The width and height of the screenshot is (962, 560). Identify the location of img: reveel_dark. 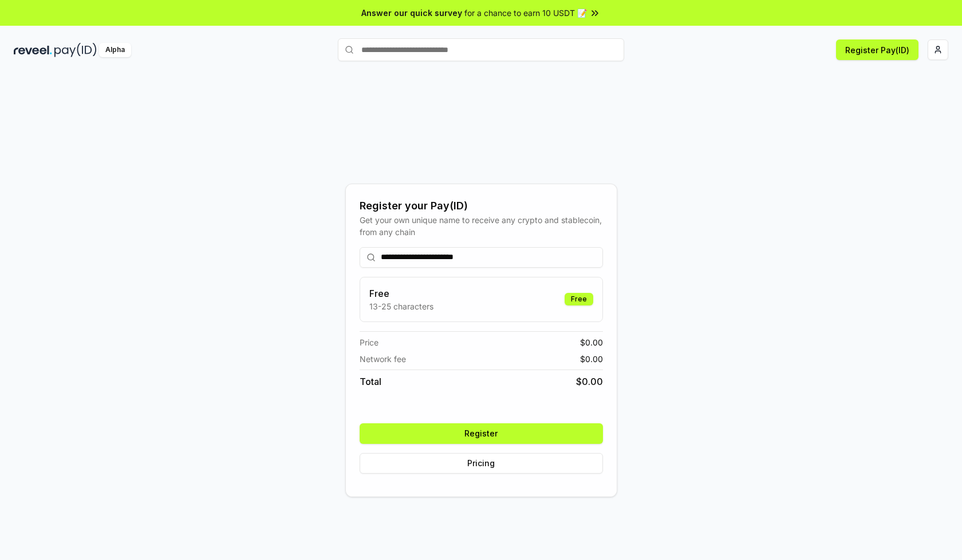
(32, 49).